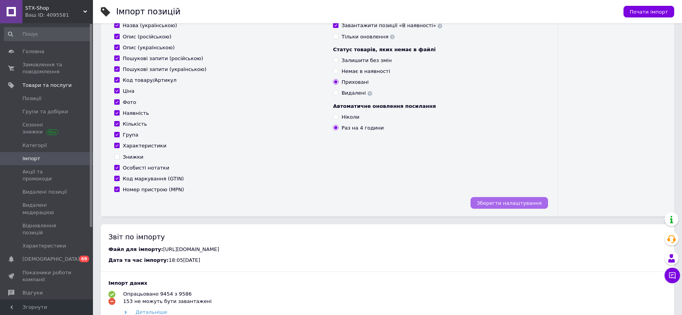 The height and width of the screenshot is (315, 682). I want to click on div: 153 не можуть бути завантажені, so click(167, 301).